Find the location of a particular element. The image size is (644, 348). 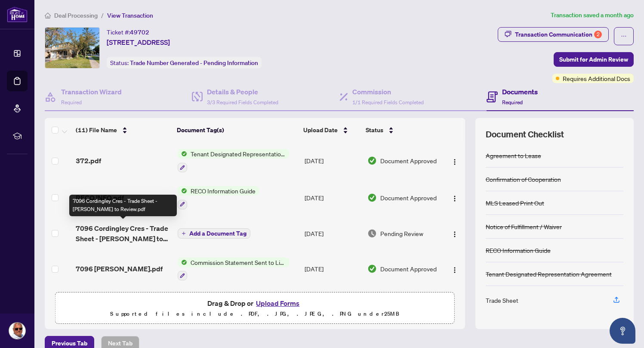

h4: Commission is located at coordinates (388, 92).